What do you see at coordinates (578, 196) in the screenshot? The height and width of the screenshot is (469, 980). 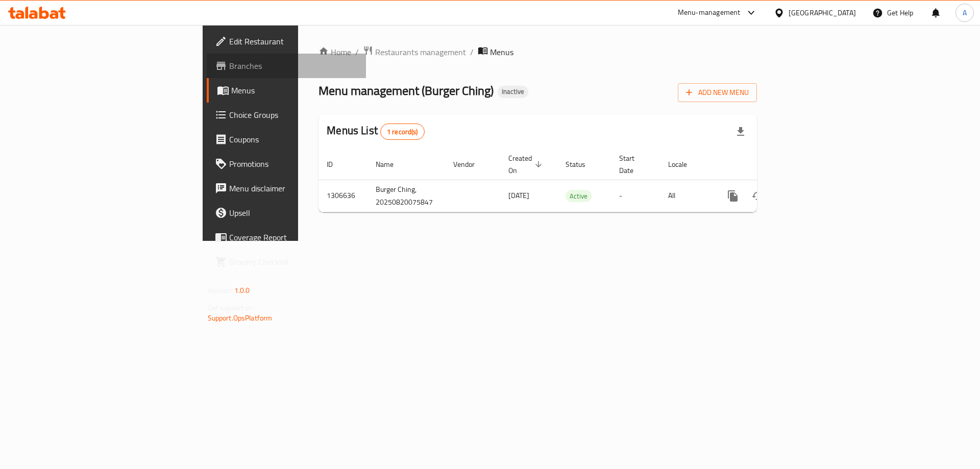 I see `span: Active` at bounding box center [578, 196].